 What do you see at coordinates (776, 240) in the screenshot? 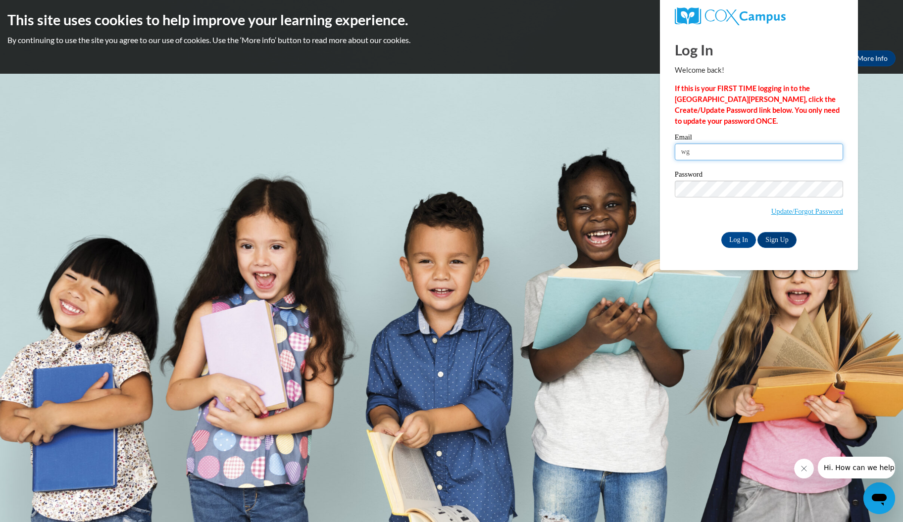
I see `a: Sign Up` at bounding box center [776, 240].